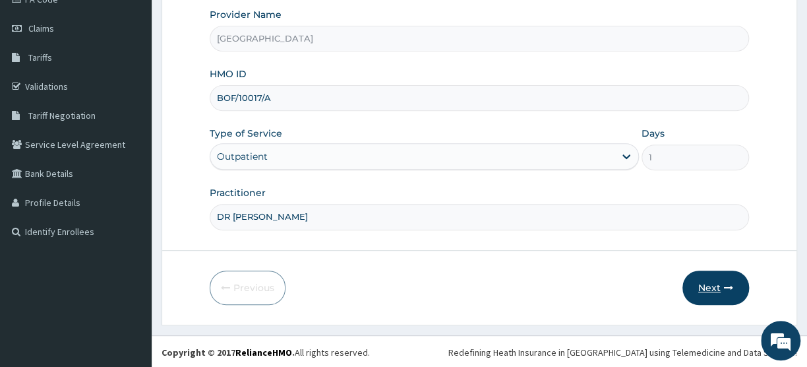 Image resolution: width=807 pixels, height=367 pixels. I want to click on div: Chat with us now, so click(145, 82).